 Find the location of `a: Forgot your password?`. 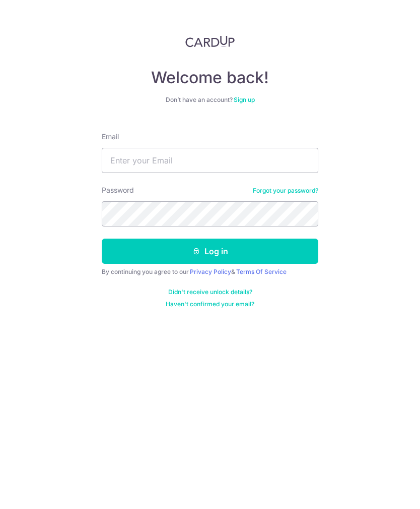

a: Forgot your password? is located at coordinates (286, 191).